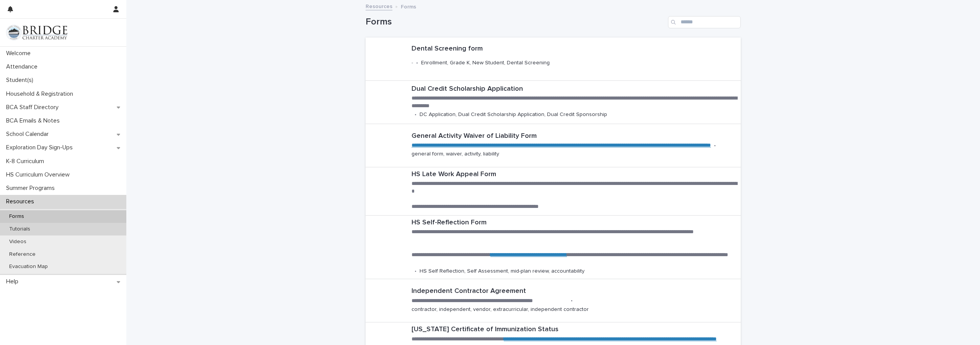 This screenshot has width=980, height=345. What do you see at coordinates (502, 271) in the screenshot?
I see `p: HS Self Reflection, Self Assessment, mid-plan review, accountability` at bounding box center [502, 271].